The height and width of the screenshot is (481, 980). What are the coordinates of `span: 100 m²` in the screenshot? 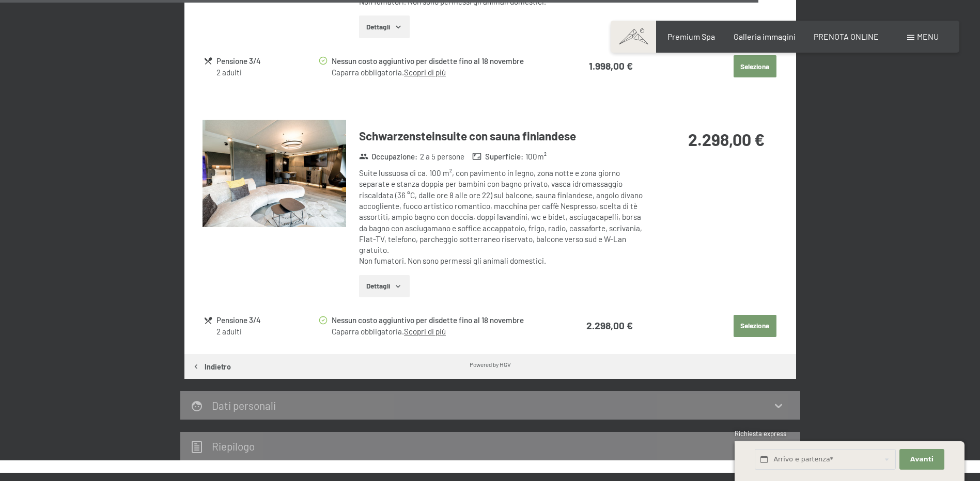 It's located at (535, 157).